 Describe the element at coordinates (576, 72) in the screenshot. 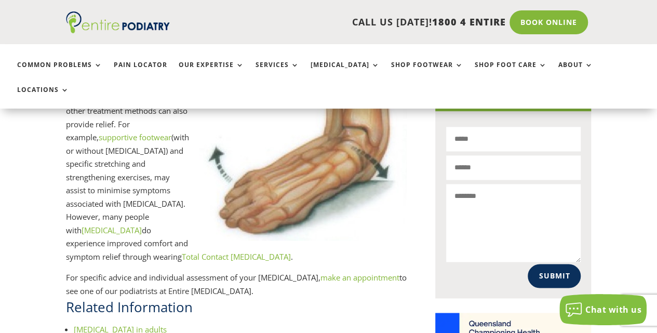

I see `a: About` at that location.